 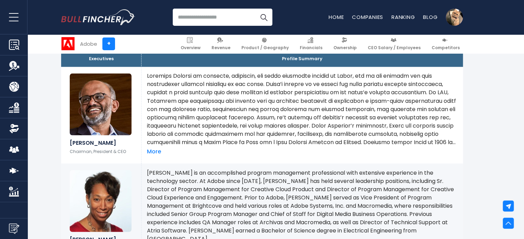 What do you see at coordinates (101, 59) in the screenshot?
I see `p: Executives` at bounding box center [101, 59].